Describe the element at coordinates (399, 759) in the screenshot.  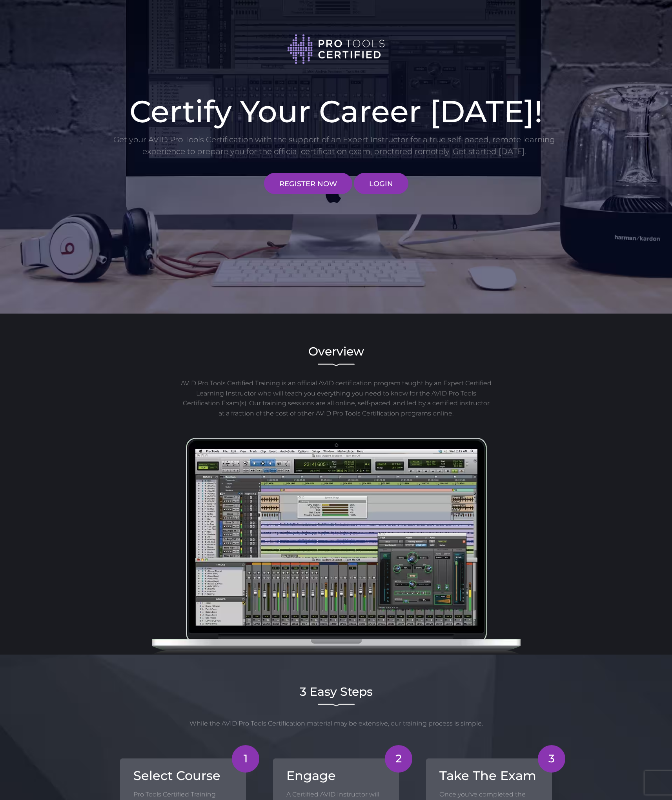
I see `div: 2` at that location.